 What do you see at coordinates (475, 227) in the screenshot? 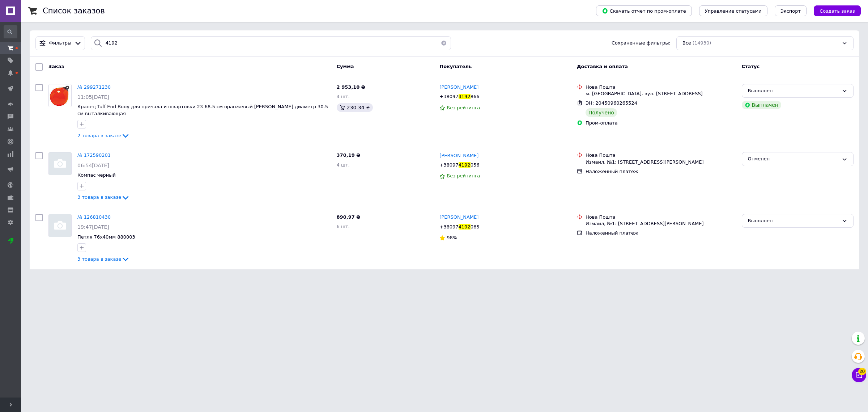
I see `span: 065` at bounding box center [475, 227].